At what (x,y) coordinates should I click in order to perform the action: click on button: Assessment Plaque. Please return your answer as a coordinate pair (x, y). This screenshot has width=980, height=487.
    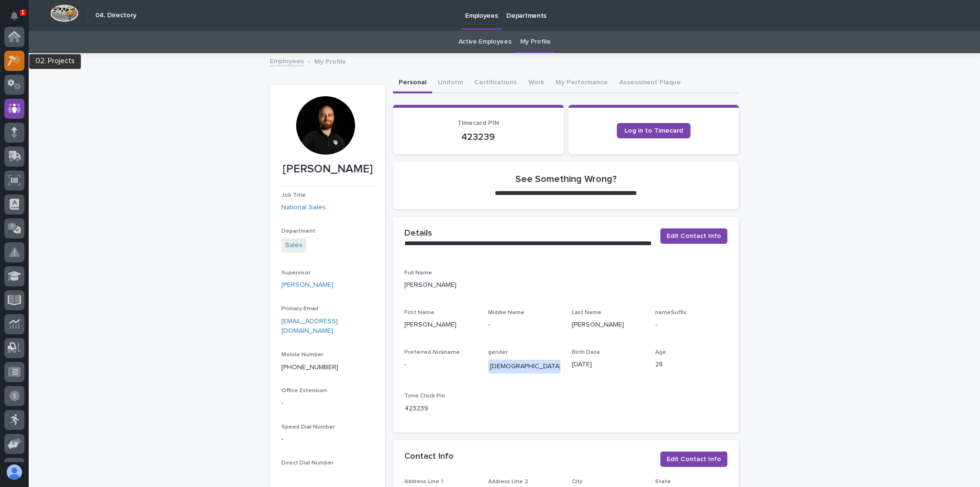
    Looking at the image, I should click on (650, 83).